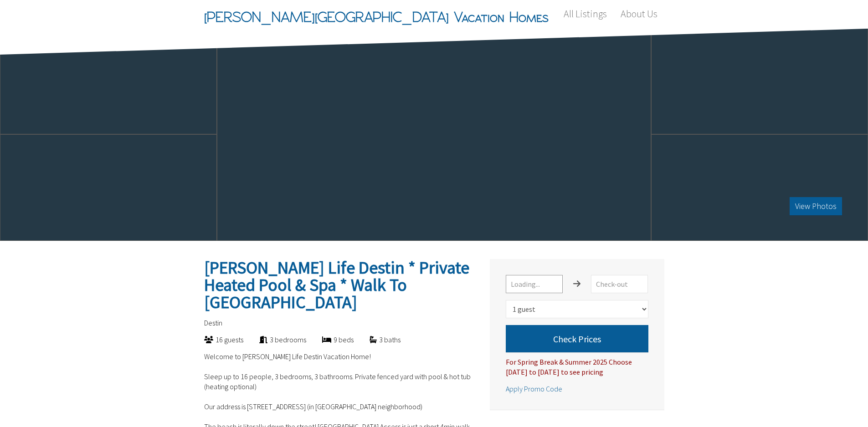 Image resolution: width=868 pixels, height=427 pixels. I want to click on input: Loading..., so click(534, 284).